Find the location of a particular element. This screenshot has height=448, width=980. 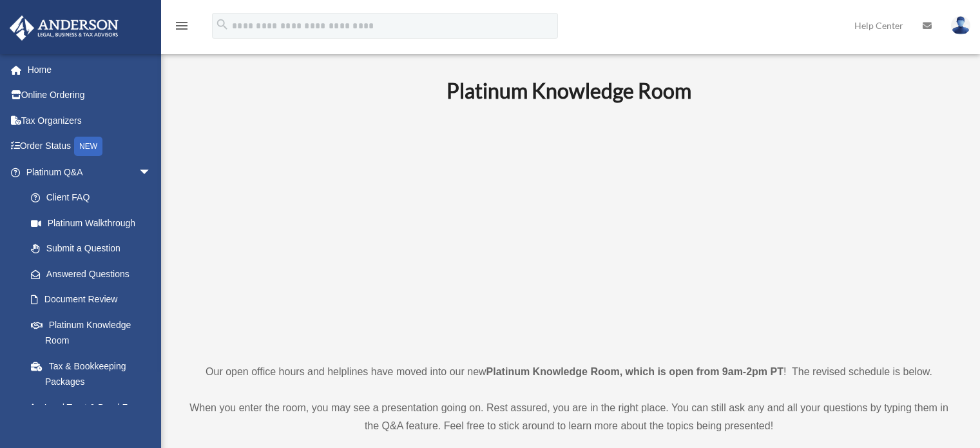

div: NEW is located at coordinates (88, 147).